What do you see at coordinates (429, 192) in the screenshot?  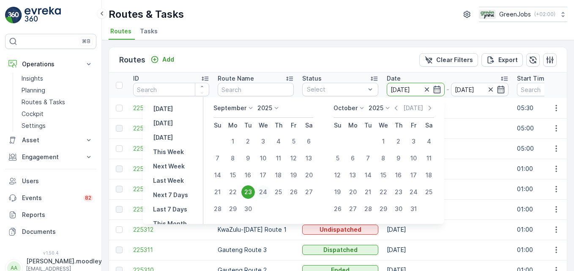 I see `div: 25` at bounding box center [429, 192].